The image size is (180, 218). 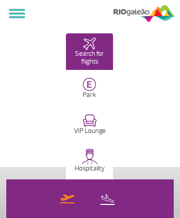 What do you see at coordinates (89, 121) in the screenshot?
I see `img: vipRoom.svg` at bounding box center [89, 121].